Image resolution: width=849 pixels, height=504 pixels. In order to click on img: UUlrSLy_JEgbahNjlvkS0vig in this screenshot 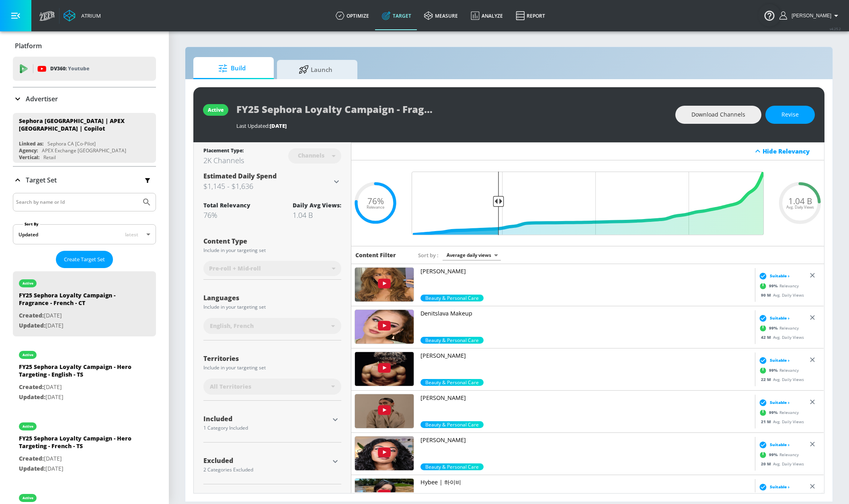, I will do `click(384, 454)`.